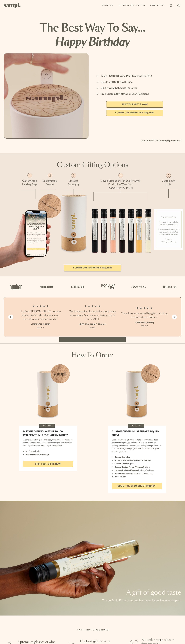  I want to click on div: OPTION #1, so click(47, 426).